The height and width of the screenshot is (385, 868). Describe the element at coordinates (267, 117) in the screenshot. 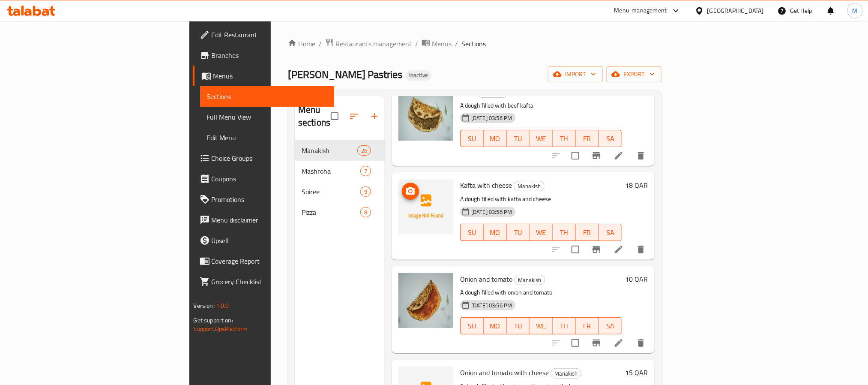

I see `a: Full Menu View` at that location.